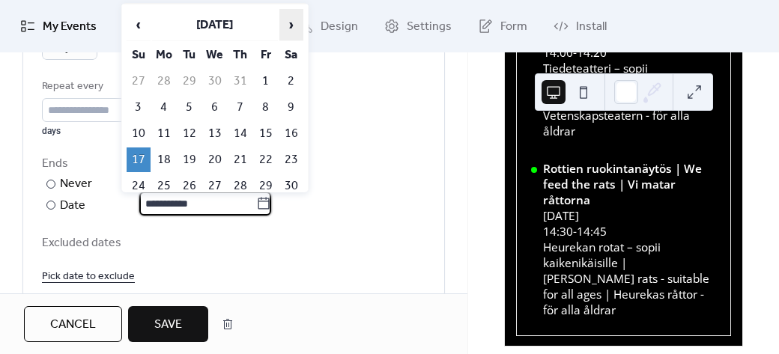 The image size is (779, 354). Describe the element at coordinates (429, 27) in the screenshot. I see `span: Settings` at that location.